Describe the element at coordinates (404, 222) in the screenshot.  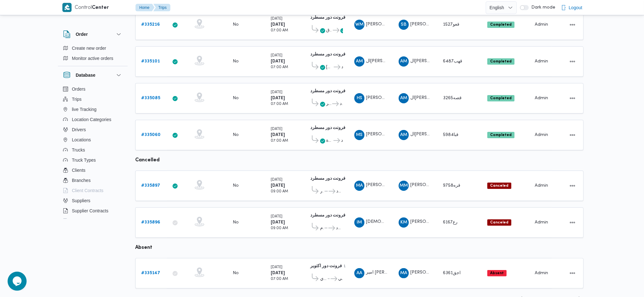
I see `div: Khidhuir Muhammad Tlbah Hamid` at that location.